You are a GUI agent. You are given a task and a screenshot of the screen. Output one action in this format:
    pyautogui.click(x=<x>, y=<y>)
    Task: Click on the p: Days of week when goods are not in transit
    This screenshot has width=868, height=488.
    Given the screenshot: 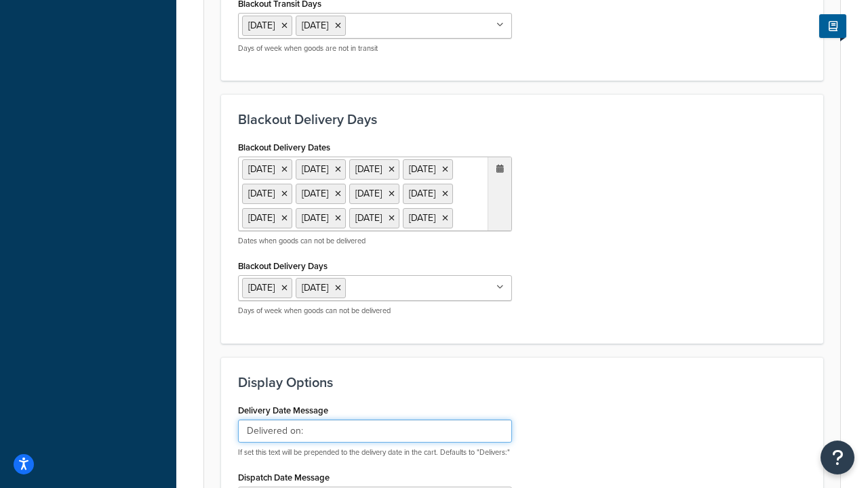 What is the action you would take?
    pyautogui.click(x=375, y=48)
    